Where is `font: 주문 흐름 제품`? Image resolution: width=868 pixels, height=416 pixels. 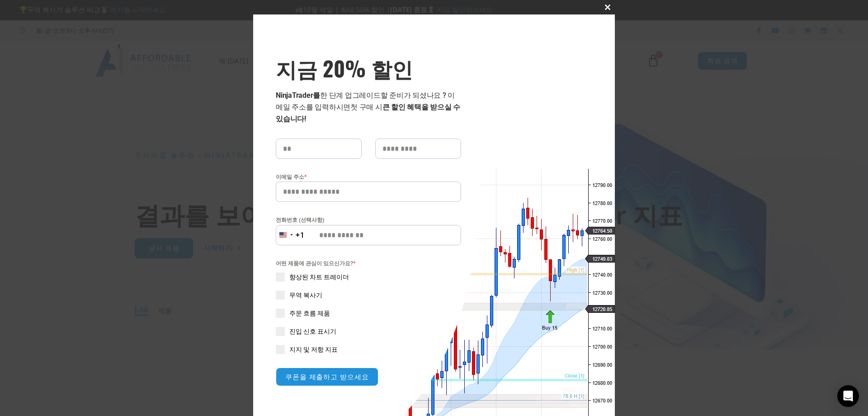 font: 주문 흐름 제품 is located at coordinates (310, 313).